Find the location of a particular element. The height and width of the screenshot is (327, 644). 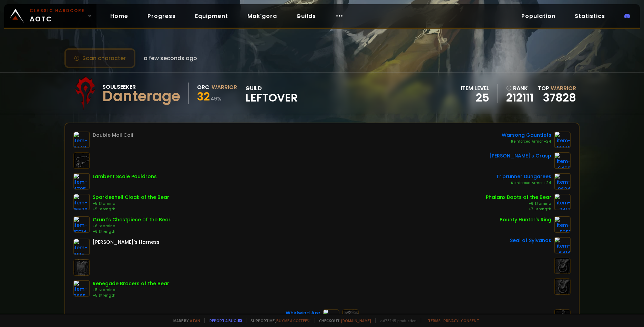

img: item-6460 is located at coordinates (562, 161).